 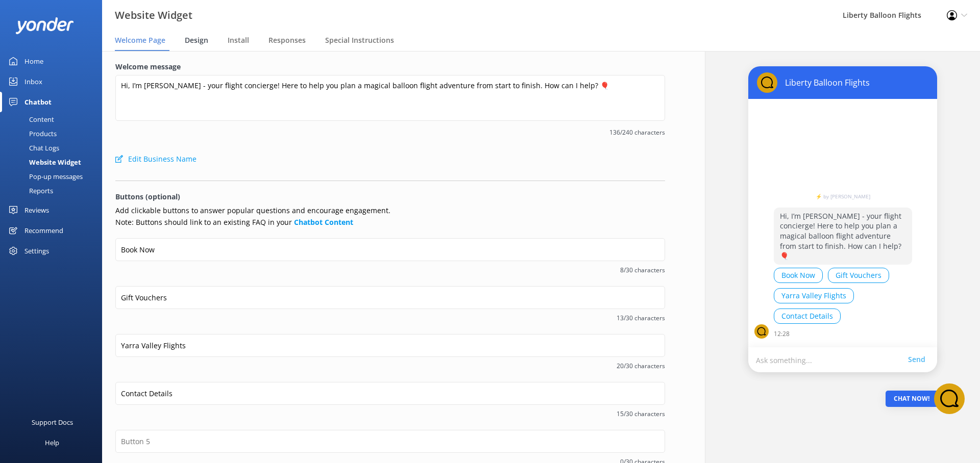 I want to click on p: Liberty Balloon Flights, so click(x=823, y=83).